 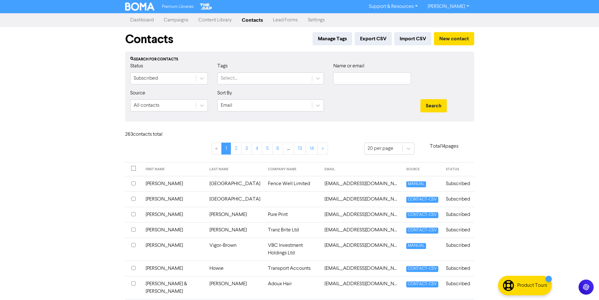 I want to click on div: Subscribed, so click(x=146, y=78).